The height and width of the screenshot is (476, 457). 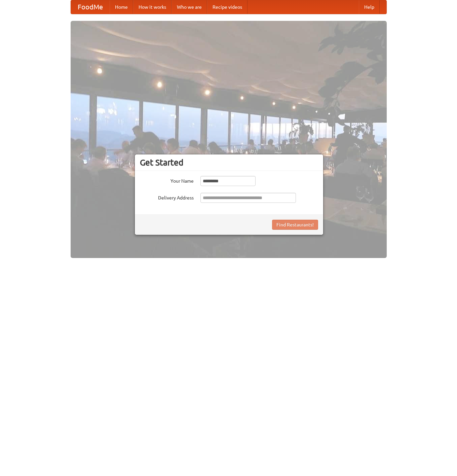 I want to click on label: Your Name, so click(x=167, y=180).